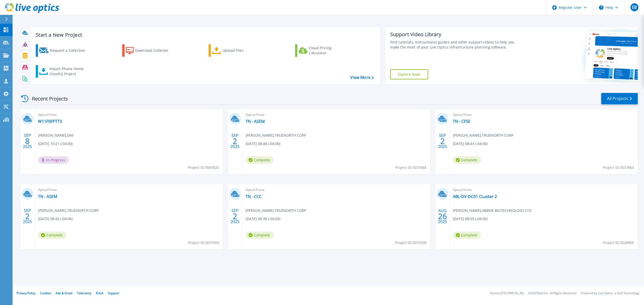 The height and width of the screenshot is (305, 644). Describe the element at coordinates (70, 50) in the screenshot. I see `div: Request a Collection` at that location.